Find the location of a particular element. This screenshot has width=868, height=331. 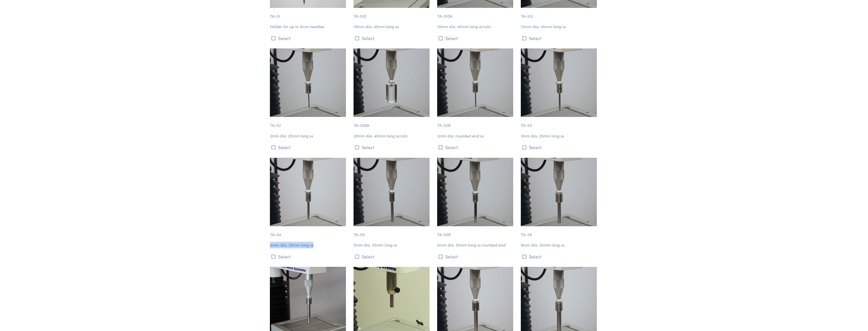

p: TA-520A is located at coordinates (392, 123).